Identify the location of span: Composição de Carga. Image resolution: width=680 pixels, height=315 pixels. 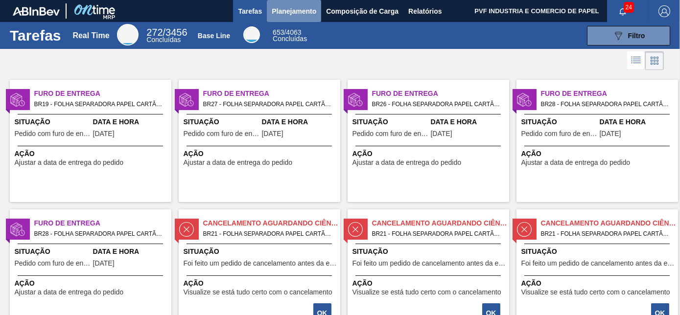
(362, 11).